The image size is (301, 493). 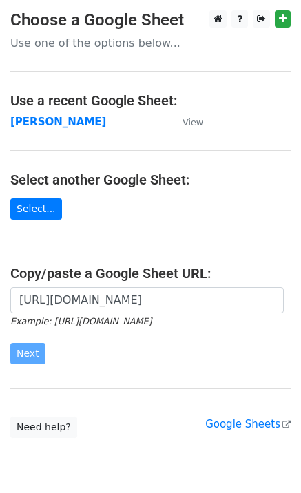 I want to click on a: Select..., so click(x=36, y=209).